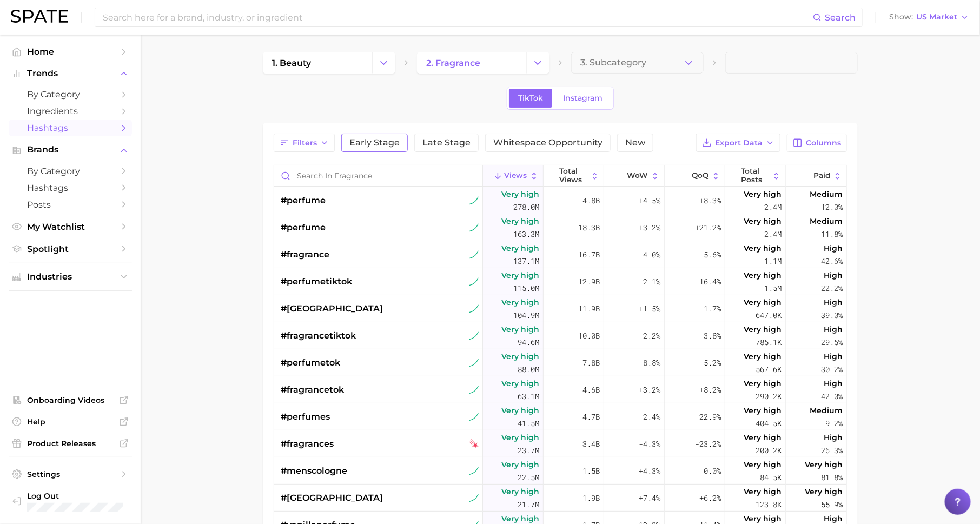 This screenshot has height=524, width=980. I want to click on span: Brands, so click(70, 150).